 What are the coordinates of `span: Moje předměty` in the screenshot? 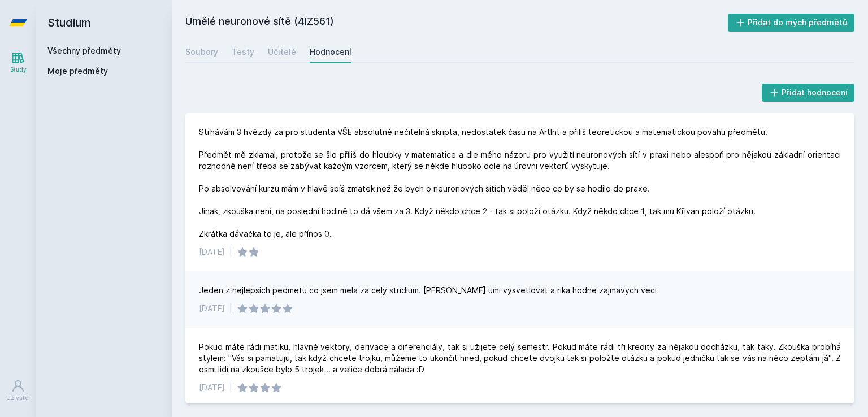 It's located at (77, 71).